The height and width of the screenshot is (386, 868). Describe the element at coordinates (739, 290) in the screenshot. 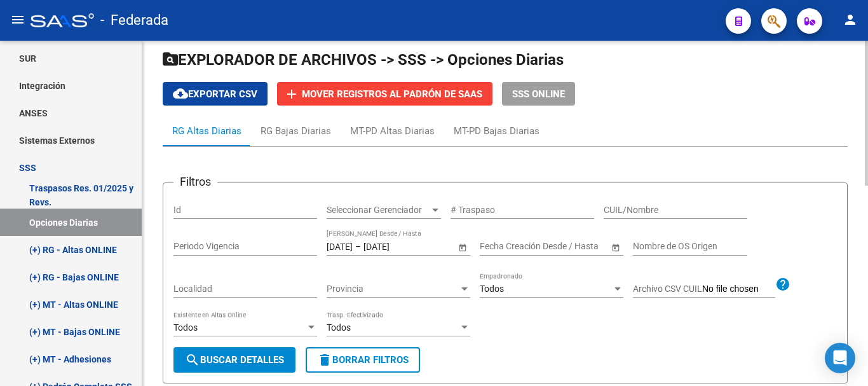

I see `input: Archivo CSV CUIL` at that location.